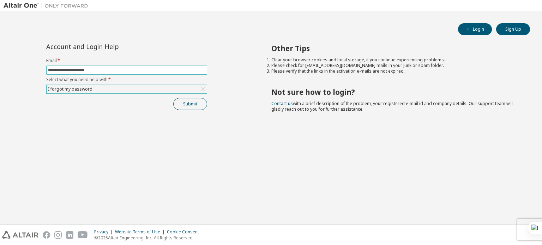  I want to click on h2: Other Tips, so click(395, 48).